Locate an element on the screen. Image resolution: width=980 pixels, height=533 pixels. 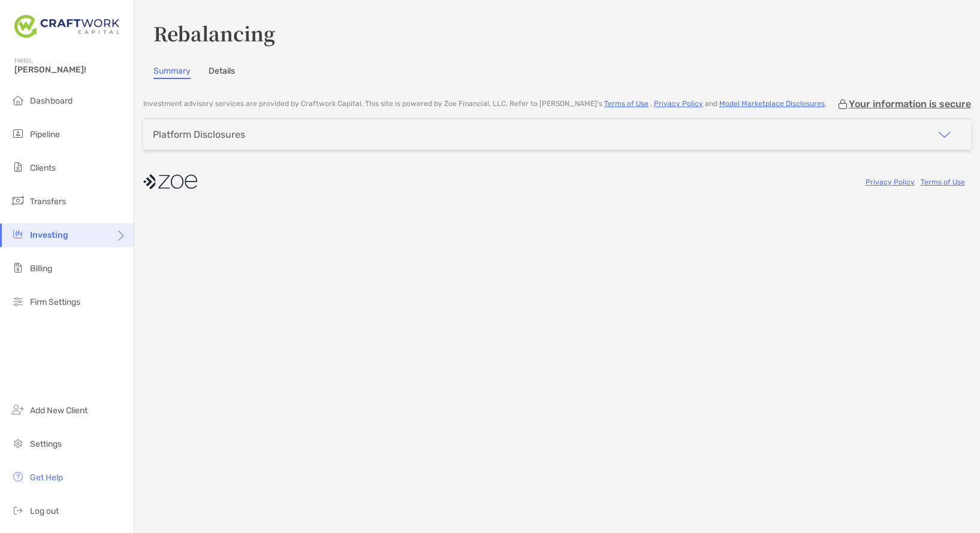
img: pipeline icon is located at coordinates (18, 133).